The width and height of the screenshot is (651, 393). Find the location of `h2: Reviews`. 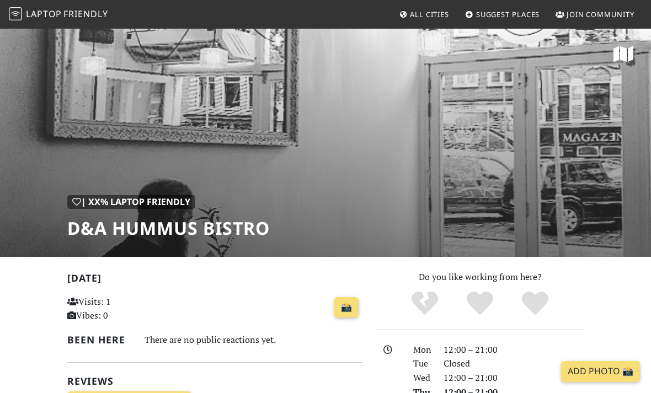

h2: Reviews is located at coordinates (215, 381).